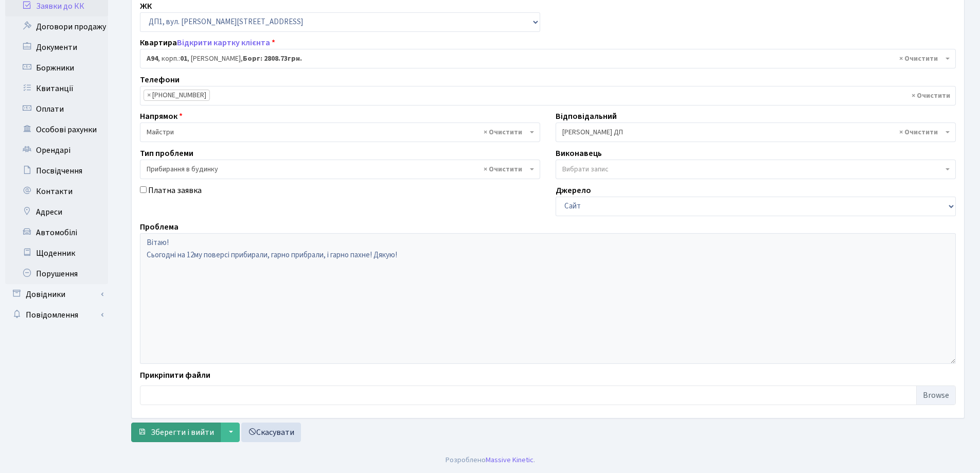 This screenshot has width=980, height=473. Describe the element at coordinates (57, 233) in the screenshot. I see `a: Автомобілі` at that location.